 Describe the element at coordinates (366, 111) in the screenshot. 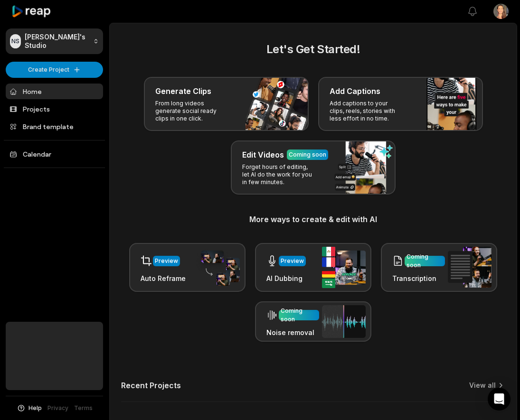

I see `p: Add captions to your clips, reels, stories with less effort in no time.` at that location.